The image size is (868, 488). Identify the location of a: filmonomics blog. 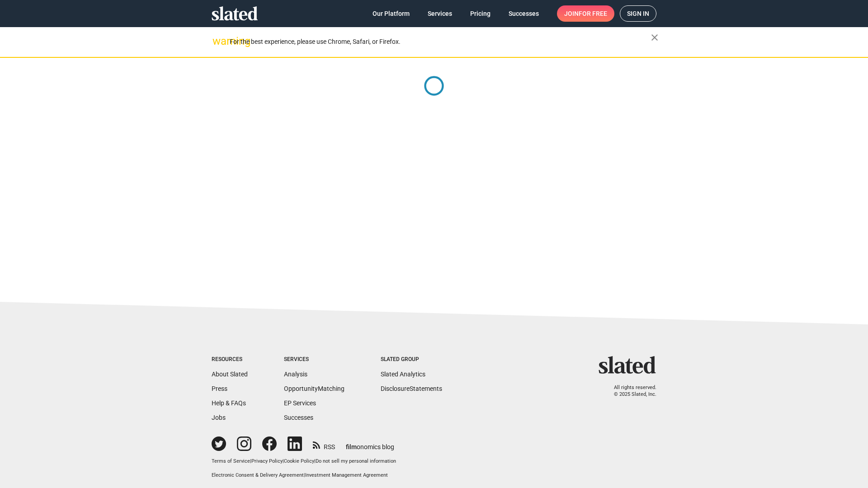
(370, 443).